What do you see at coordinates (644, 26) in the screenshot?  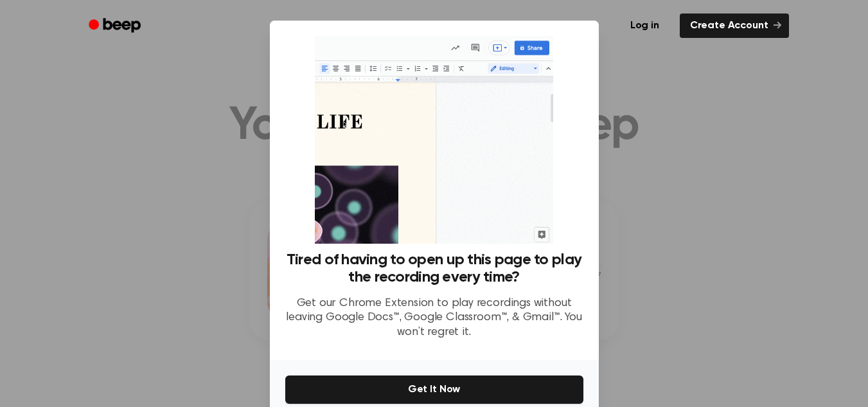 I see `a: Log in` at bounding box center [644, 26].